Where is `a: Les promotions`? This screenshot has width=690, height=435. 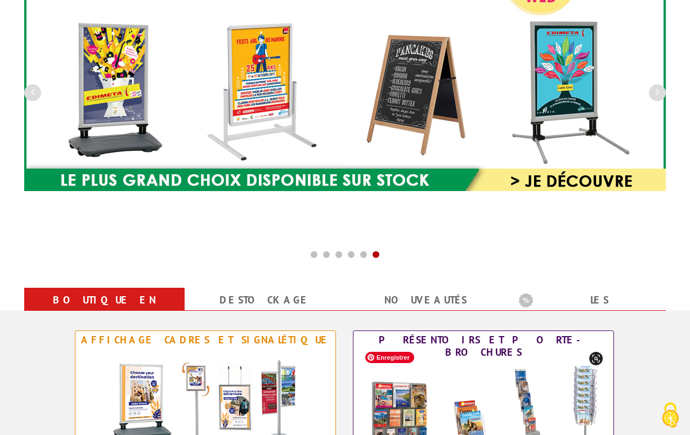 a: Les promotions is located at coordinates (585, 310).